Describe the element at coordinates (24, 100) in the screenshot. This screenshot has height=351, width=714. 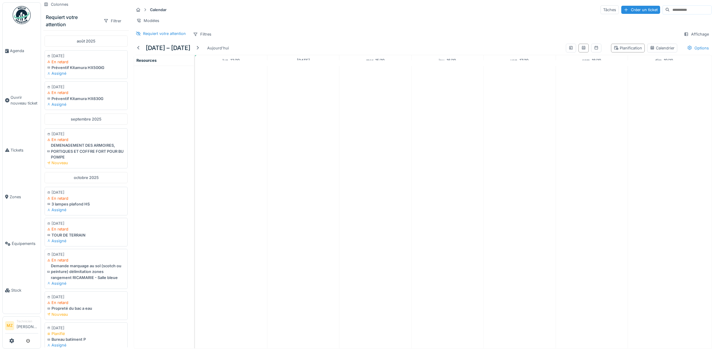
I see `span: Ouvrir nouveau ticket` at that location.